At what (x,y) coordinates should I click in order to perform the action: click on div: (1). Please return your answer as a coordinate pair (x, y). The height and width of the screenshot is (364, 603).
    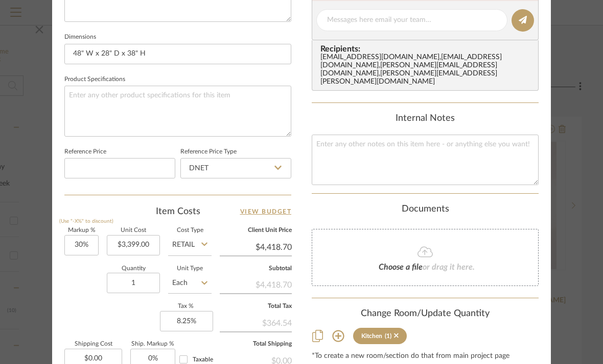
    Looking at the image, I should click on (388, 336).